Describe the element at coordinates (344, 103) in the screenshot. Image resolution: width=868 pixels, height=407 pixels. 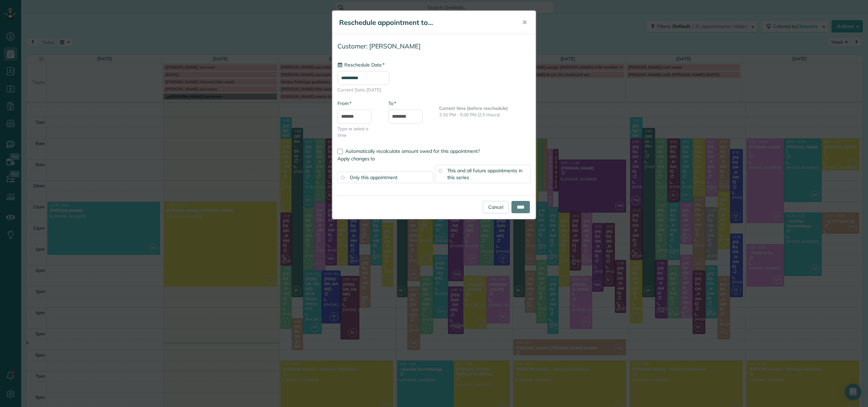
I see `label: From` at that location.